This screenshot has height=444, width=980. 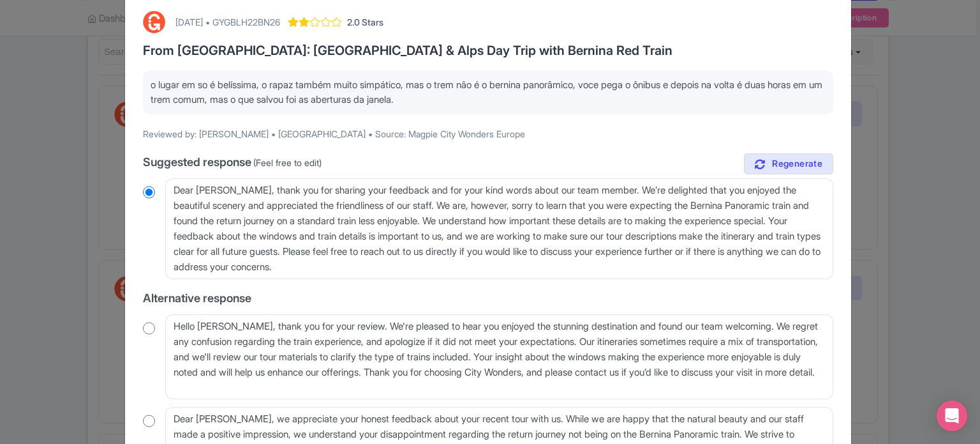 I want to click on span: (Feel free to edit), so click(x=287, y=162).